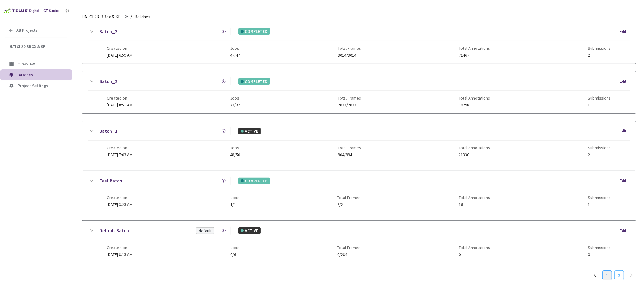 This screenshot has width=644, height=294. I want to click on span: Project Settings, so click(33, 86).